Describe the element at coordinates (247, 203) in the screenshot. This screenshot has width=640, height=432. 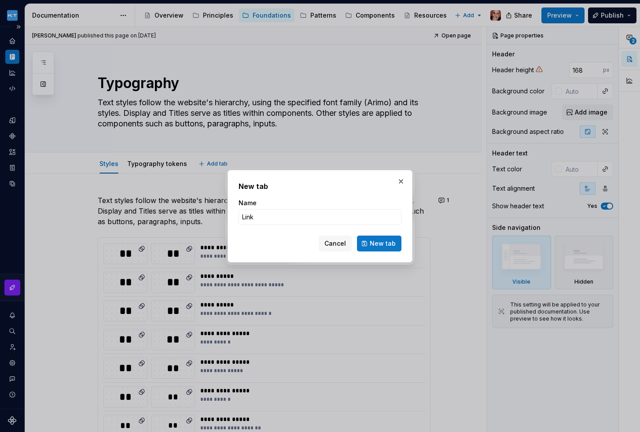
I see `label: Name` at that location.